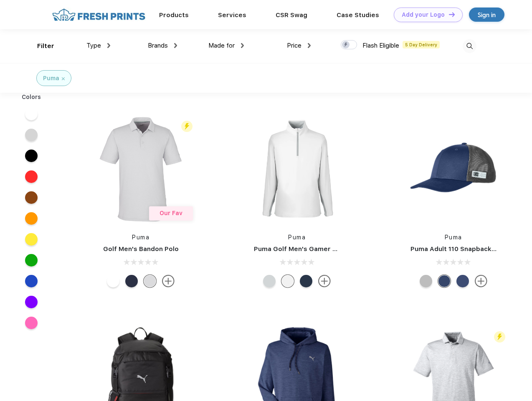 Image resolution: width=532 pixels, height=401 pixels. What do you see at coordinates (32, 97) in the screenshot?
I see `div: Colors` at bounding box center [32, 97].